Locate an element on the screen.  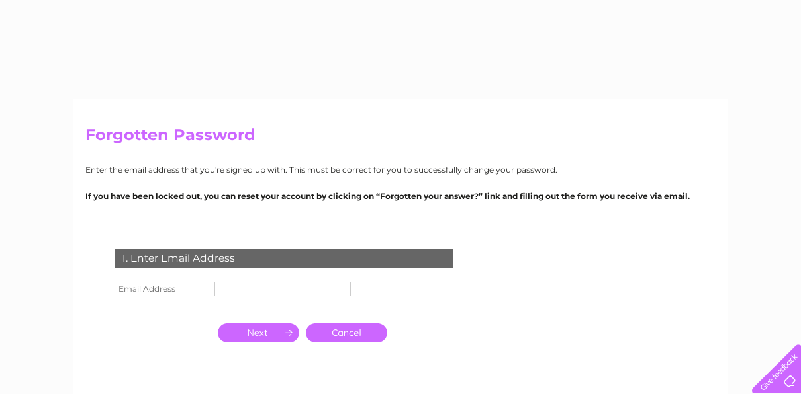
h2: Forgotten Password is located at coordinates (400, 138).